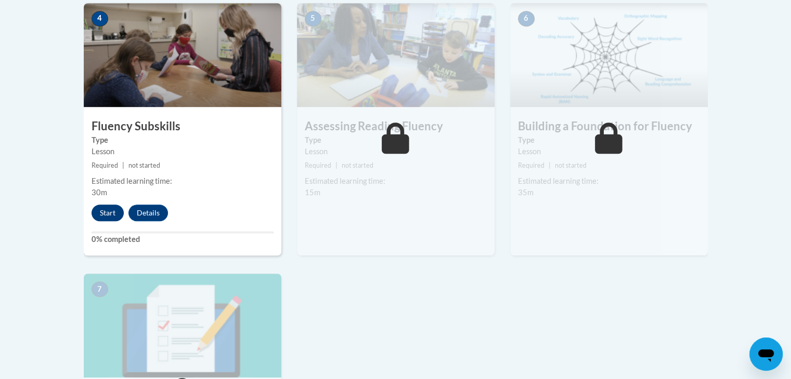 This screenshot has height=379, width=791. What do you see at coordinates (108, 213) in the screenshot?
I see `button: Start` at bounding box center [108, 213].